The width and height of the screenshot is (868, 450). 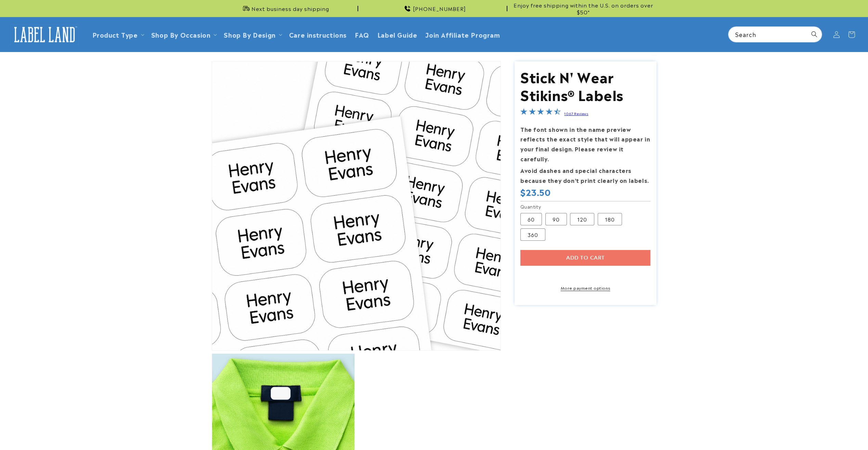 I want to click on strong: Avoid dashes and special characters because they don’t print clearly on labels., so click(x=585, y=175).